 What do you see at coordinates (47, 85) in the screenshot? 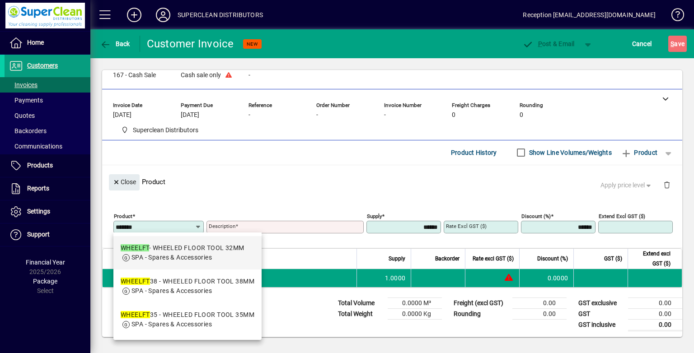
I see `a: Invoices` at bounding box center [47, 85].